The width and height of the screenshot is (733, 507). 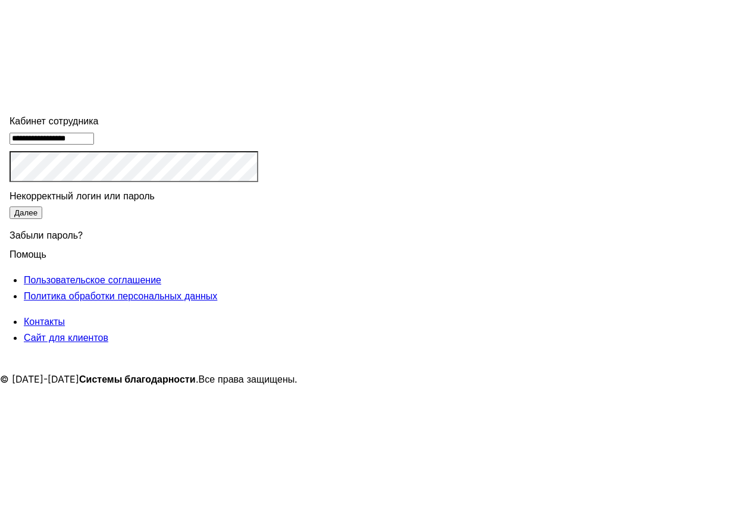 What do you see at coordinates (92, 280) in the screenshot?
I see `span: Пользовательское соглашение` at bounding box center [92, 280].